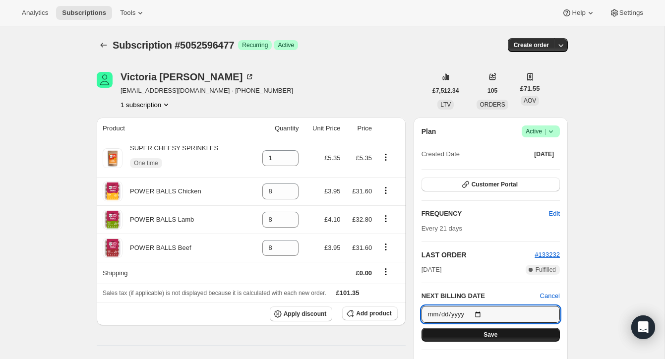 The height and width of the screenshot is (359, 665). What do you see at coordinates (485, 214) in the screenshot?
I see `h2: FREQUENCY` at bounding box center [485, 214].